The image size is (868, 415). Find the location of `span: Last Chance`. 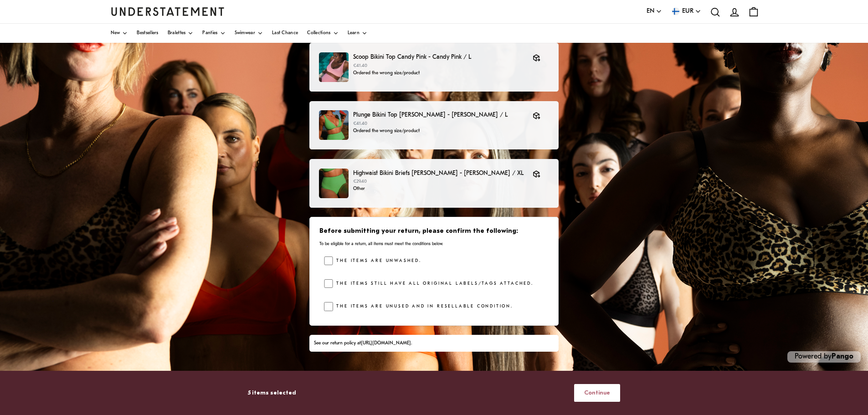

span: Last Chance is located at coordinates (285, 34).